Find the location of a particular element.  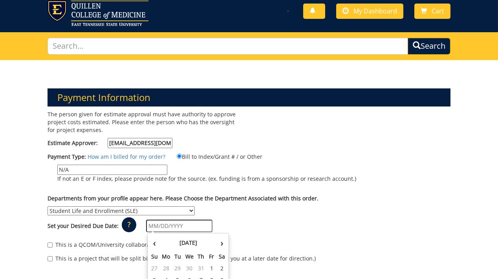

label: This is a QCOM/University collaborative project. is located at coordinates (114, 245).